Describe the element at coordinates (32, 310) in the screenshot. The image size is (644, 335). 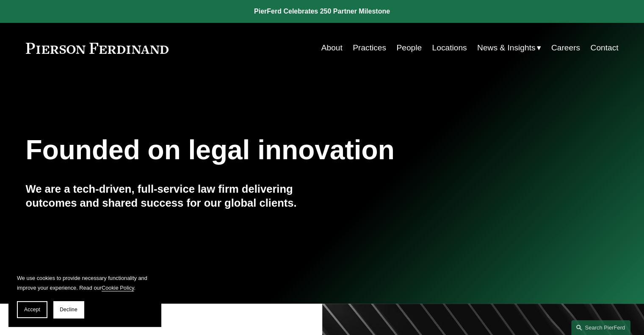
I see `button: Accept` at that location.